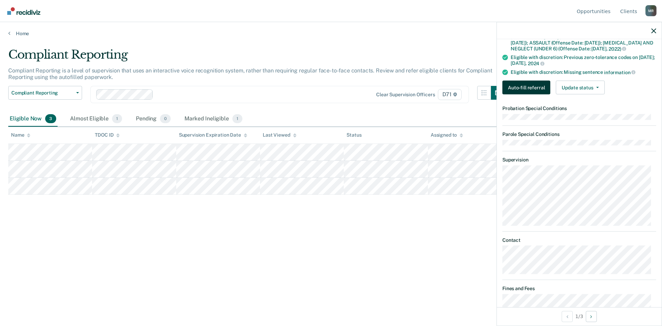  What do you see at coordinates (651, 11) in the screenshot?
I see `div: M R` at bounding box center [651, 11].